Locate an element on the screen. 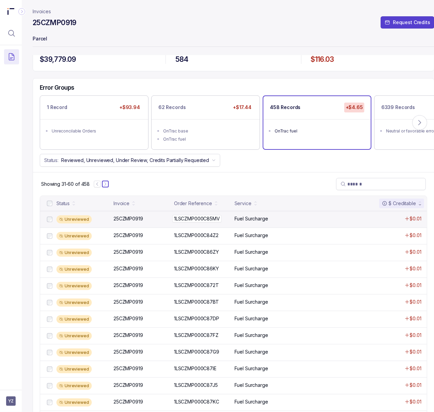 This screenshot has height=412, width=434. h4: 25CZMP0919 is located at coordinates (54, 23).